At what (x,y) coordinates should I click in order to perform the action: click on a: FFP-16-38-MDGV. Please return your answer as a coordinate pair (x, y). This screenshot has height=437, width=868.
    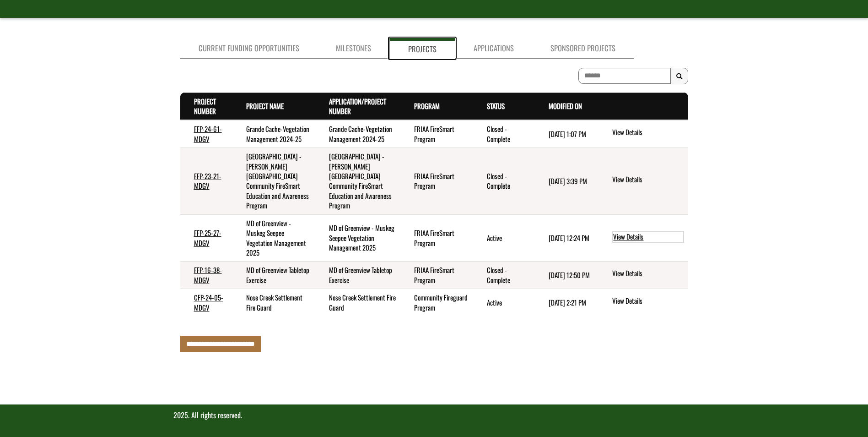
    Looking at the image, I should click on (208, 274).